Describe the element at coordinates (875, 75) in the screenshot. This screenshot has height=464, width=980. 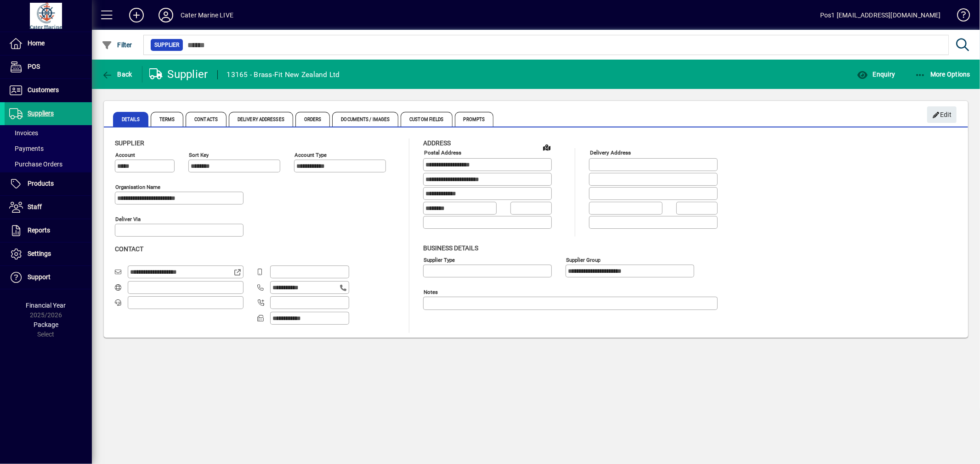
I see `span: Enquiry` at that location.